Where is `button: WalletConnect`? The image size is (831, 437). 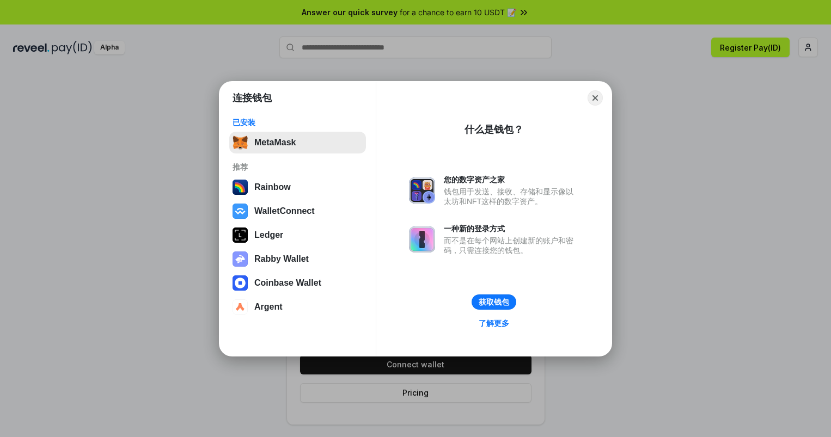 button: WalletConnect is located at coordinates (297, 211).